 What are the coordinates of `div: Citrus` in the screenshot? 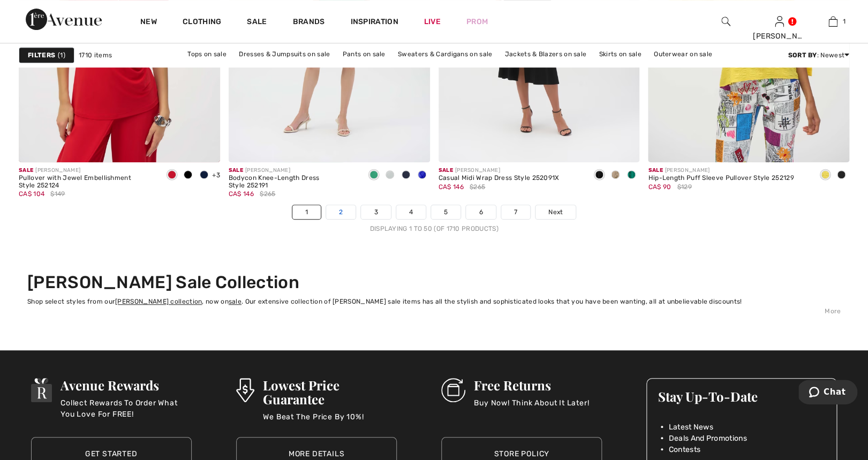 It's located at (825, 175).